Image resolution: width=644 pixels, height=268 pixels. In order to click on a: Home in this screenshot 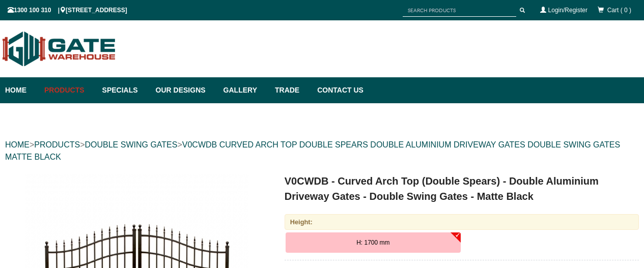, I will do `click(22, 90)`.